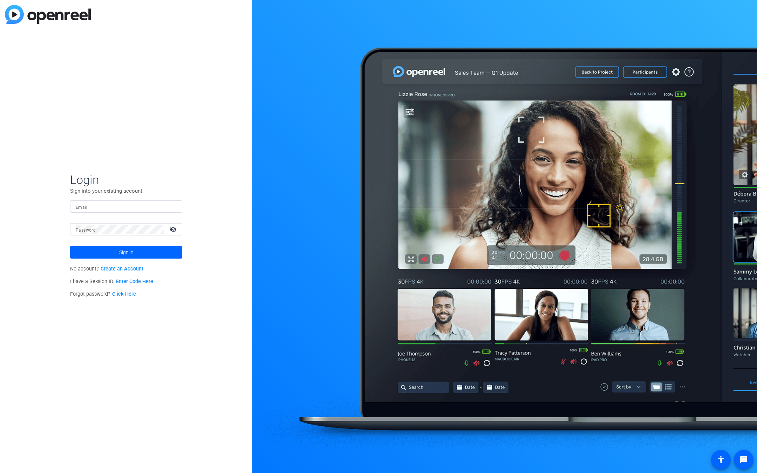  What do you see at coordinates (174, 229) in the screenshot?
I see `mat-icon: visibility_off` at bounding box center [174, 229].